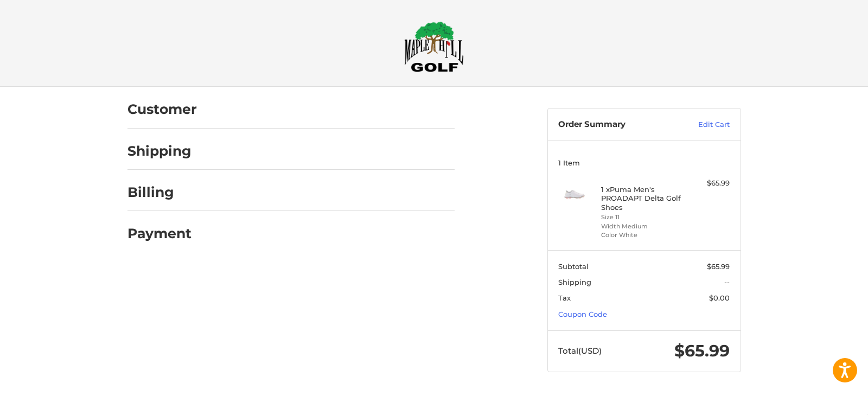 This screenshot has height=415, width=868. I want to click on li: Size 11, so click(642, 217).